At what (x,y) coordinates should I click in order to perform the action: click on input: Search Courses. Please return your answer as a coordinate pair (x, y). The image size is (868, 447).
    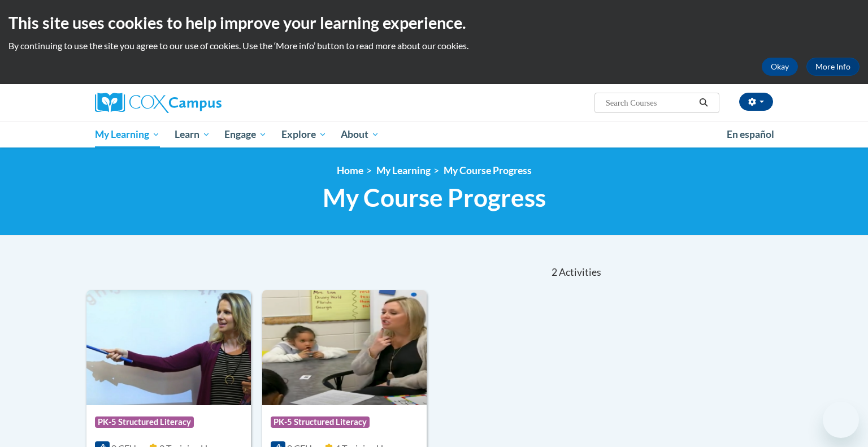
    Looking at the image, I should click on (650, 103).